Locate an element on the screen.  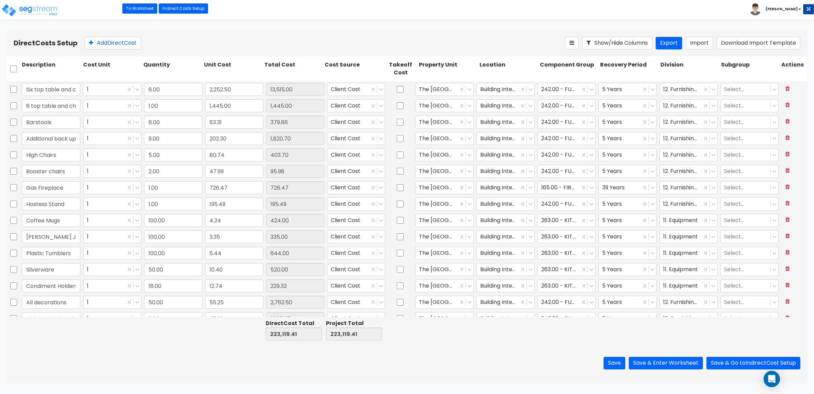
div: Open Intercom Messenger is located at coordinates (772, 379).